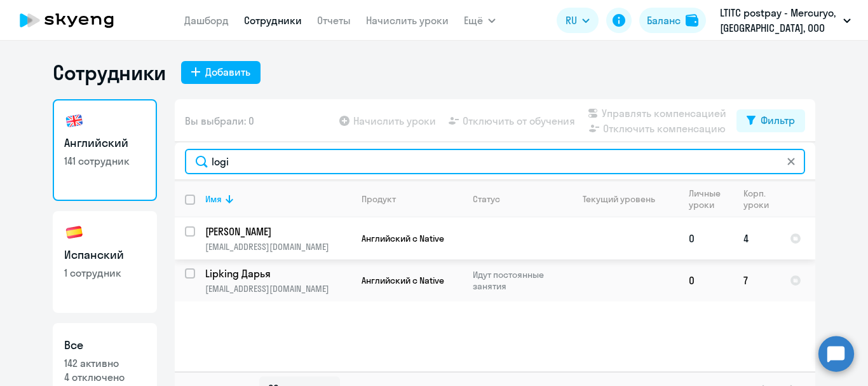 The width and height of the screenshot is (868, 386). I want to click on h3: Испанский, so click(104, 255).